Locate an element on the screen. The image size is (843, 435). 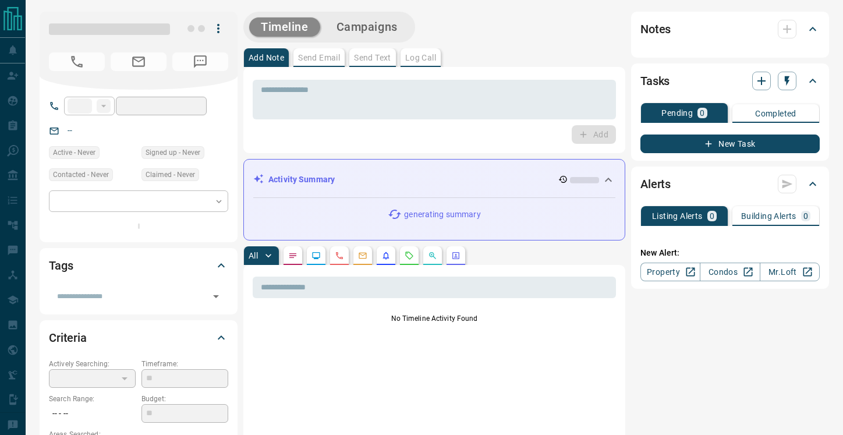
div: Tags is located at coordinates (139, 265).